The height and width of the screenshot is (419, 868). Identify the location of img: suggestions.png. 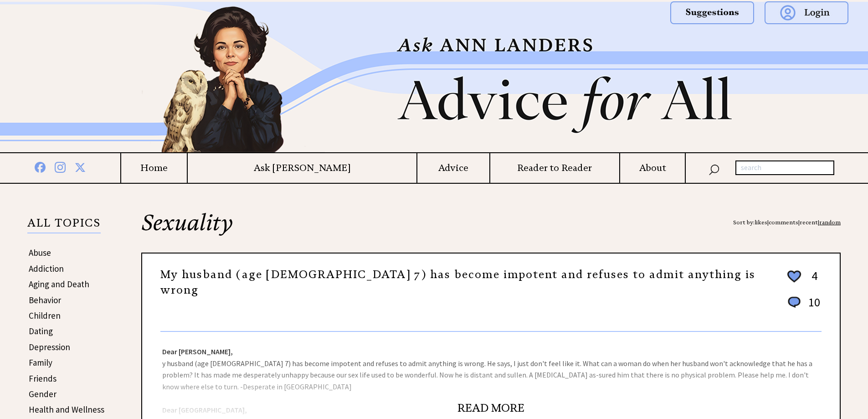
(713, 13).